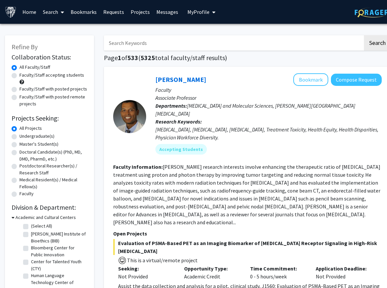 The height and width of the screenshot is (288, 387). I want to click on label: All Projects, so click(31, 128).